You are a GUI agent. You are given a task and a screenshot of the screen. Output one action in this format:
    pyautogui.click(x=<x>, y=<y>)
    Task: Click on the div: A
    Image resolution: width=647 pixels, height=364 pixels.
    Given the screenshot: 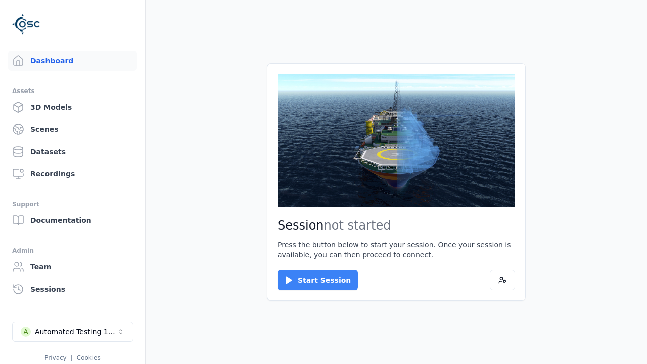 What is the action you would take?
    pyautogui.click(x=26, y=332)
    